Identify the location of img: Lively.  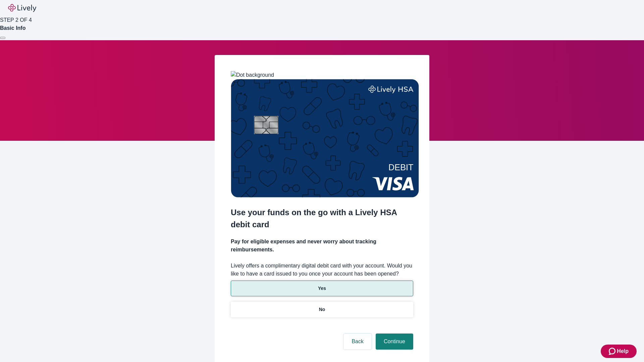
(22, 8).